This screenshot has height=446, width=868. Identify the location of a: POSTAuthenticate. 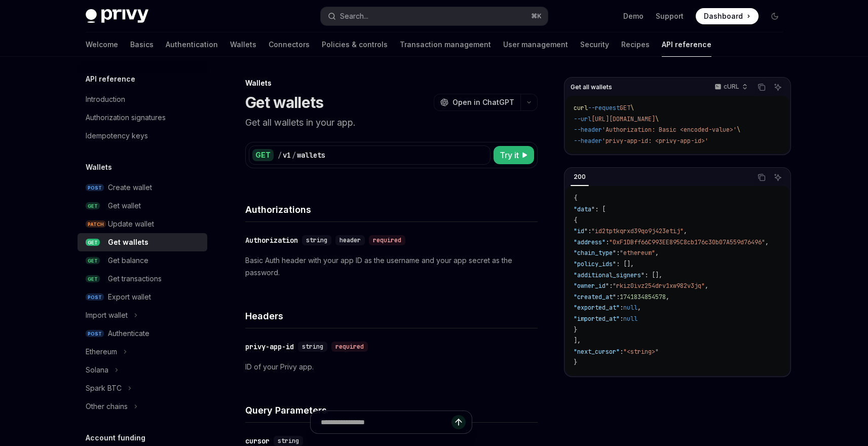
(143, 334).